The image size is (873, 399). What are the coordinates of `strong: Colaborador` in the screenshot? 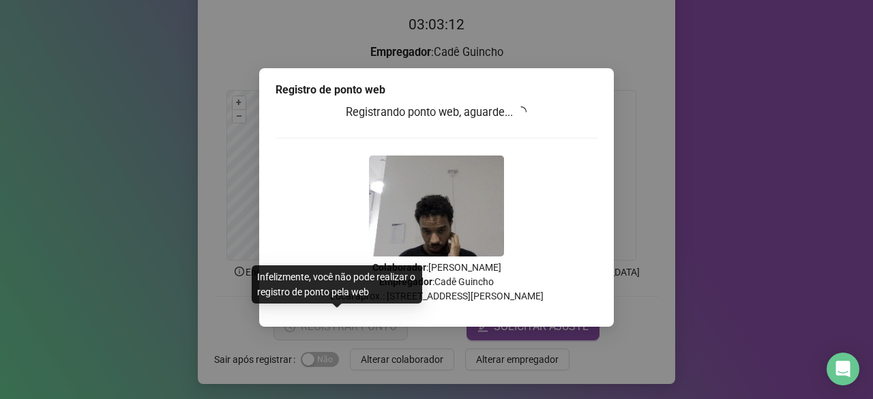 It's located at (399, 267).